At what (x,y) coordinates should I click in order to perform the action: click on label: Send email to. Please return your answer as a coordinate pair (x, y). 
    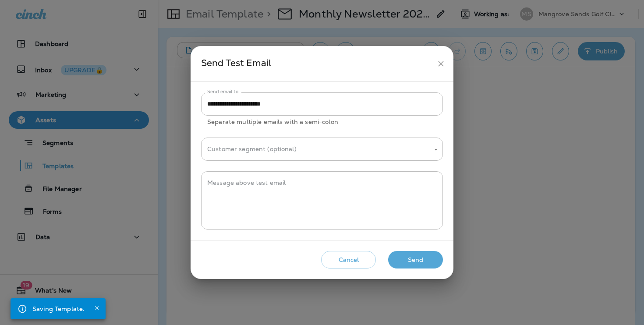
    Looking at the image, I should click on (222, 91).